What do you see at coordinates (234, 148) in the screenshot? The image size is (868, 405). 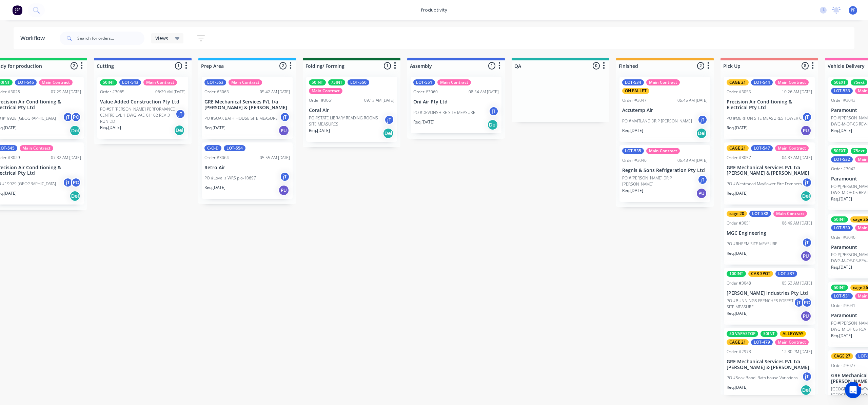 I see `div: LOT-554` at bounding box center [234, 148].